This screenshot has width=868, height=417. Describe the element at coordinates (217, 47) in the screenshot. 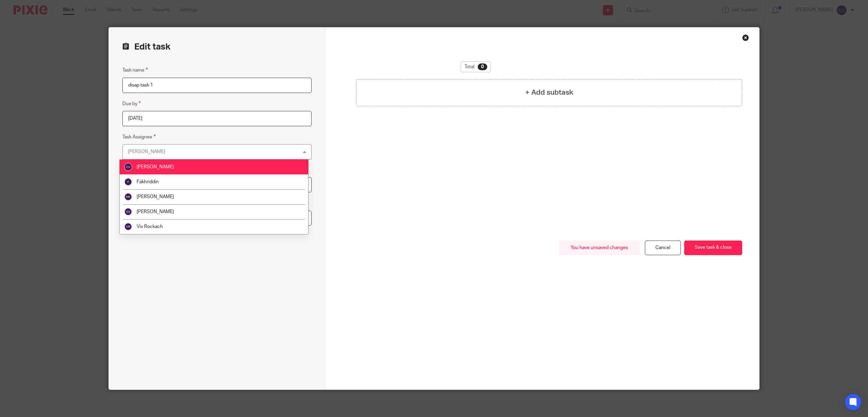

I see `h2: Edit task` at that location.